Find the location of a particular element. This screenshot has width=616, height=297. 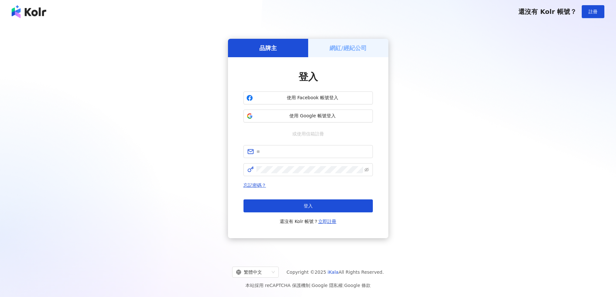

span: 註冊 is located at coordinates (593, 12).